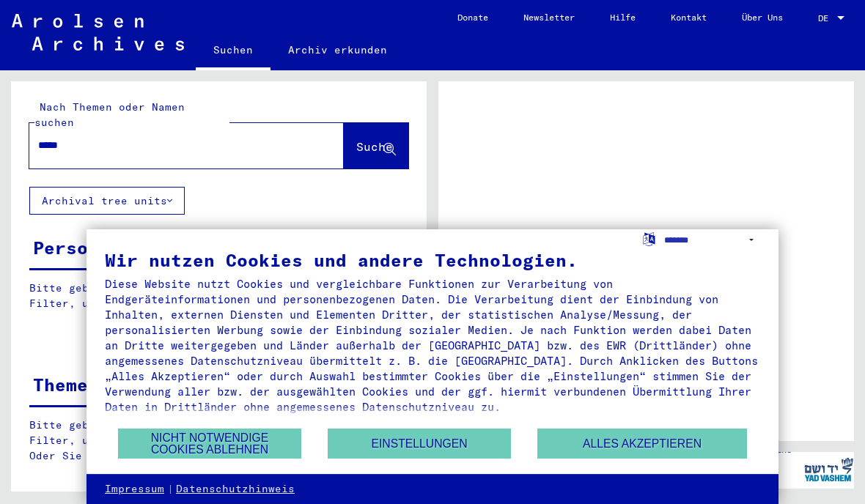 The image size is (865, 504). What do you see at coordinates (218, 440) in the screenshot?
I see `p: Bitte geben Sie einen Suchbegriff ein oder nutzen Sie die Filter, um Suchertreffer zu erhalten. O...` at bounding box center [218, 440].